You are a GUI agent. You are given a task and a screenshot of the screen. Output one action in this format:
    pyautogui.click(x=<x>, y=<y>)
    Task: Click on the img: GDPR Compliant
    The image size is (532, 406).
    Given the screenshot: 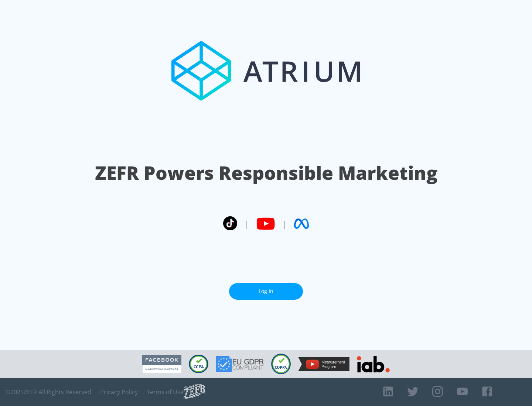 What is the action you would take?
    pyautogui.click(x=240, y=364)
    